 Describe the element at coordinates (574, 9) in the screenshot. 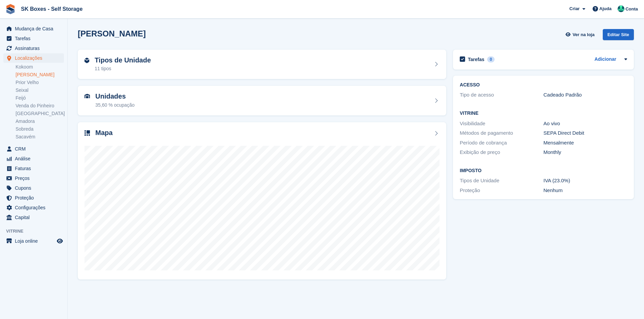

I see `span: Criar` at that location.